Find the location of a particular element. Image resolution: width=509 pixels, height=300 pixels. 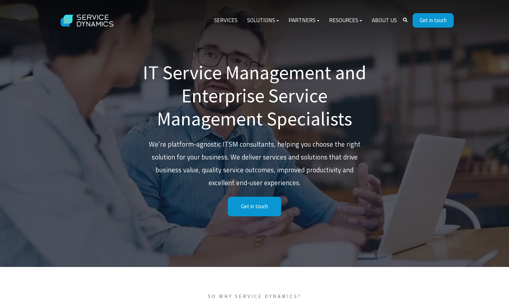

h1: IT Service Management and Enterprise Service Management Specialists is located at coordinates (254, 96).